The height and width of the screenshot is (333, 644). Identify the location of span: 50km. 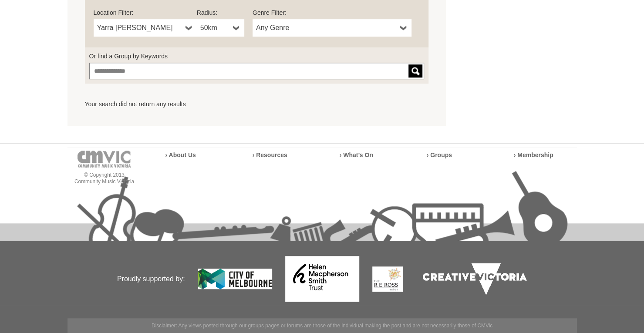
(214, 28).